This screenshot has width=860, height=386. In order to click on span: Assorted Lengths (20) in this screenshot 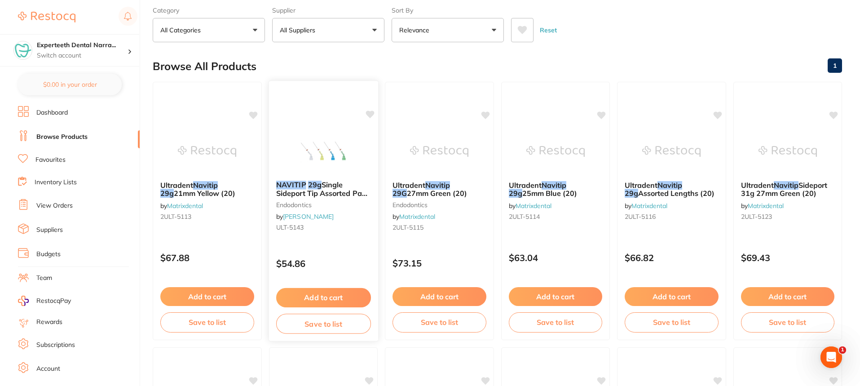, I will do `click(676, 193)`.